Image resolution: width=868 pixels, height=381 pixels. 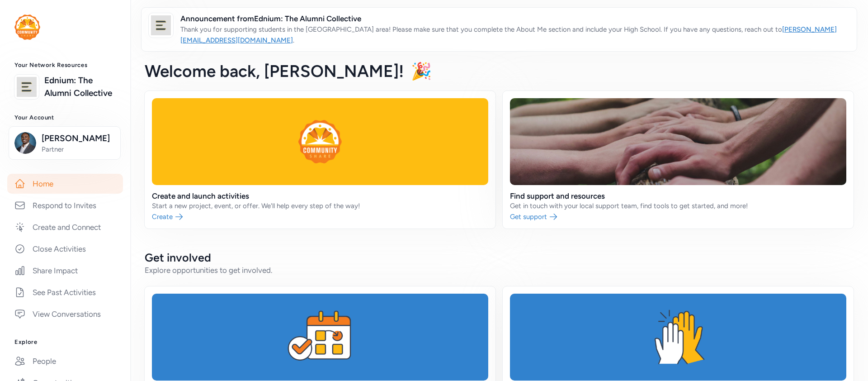 I want to click on a: Close Activities, so click(x=65, y=249).